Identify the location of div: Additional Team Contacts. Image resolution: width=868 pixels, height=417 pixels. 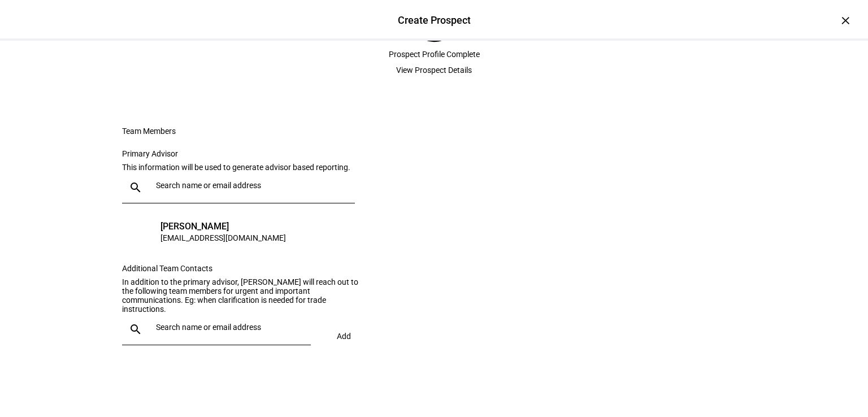
(245, 268).